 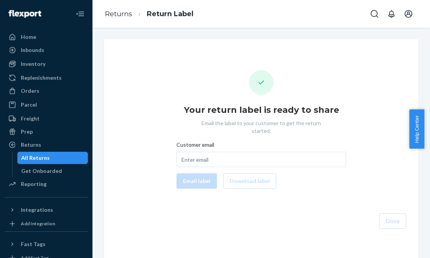 What do you see at coordinates (46, 119) in the screenshot?
I see `a: Freight` at bounding box center [46, 119].